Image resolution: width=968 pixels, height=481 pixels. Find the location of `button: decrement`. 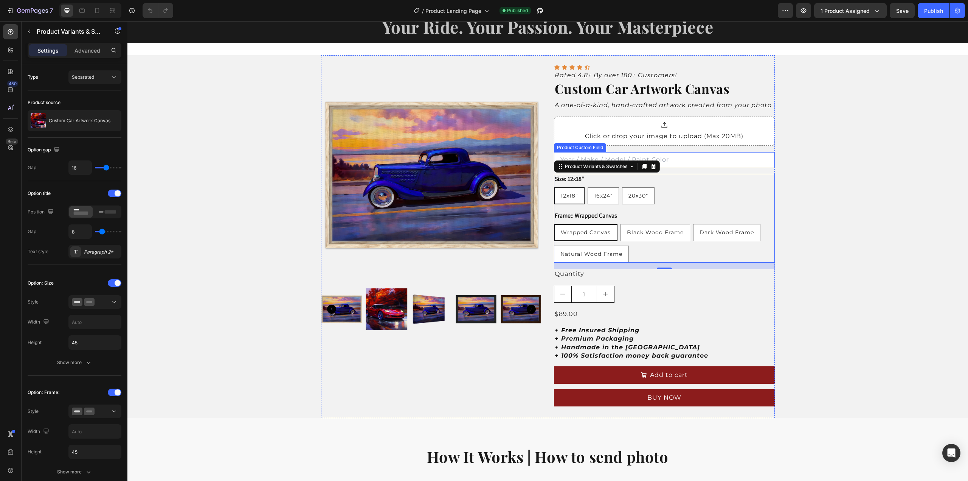

button: decrement is located at coordinates (435, 273).